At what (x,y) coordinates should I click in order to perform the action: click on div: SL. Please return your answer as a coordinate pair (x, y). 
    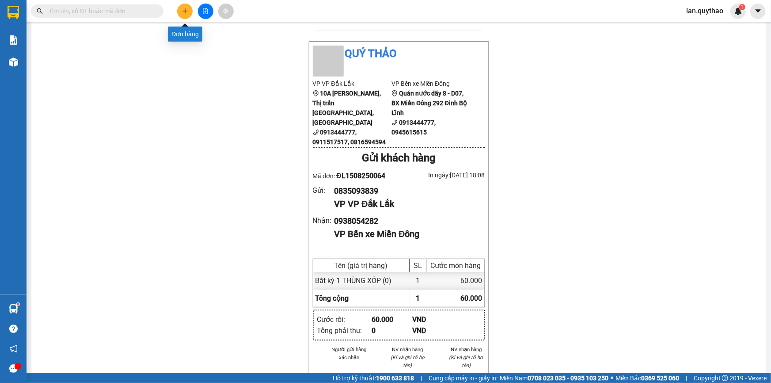
    Looking at the image, I should click on (418, 265).